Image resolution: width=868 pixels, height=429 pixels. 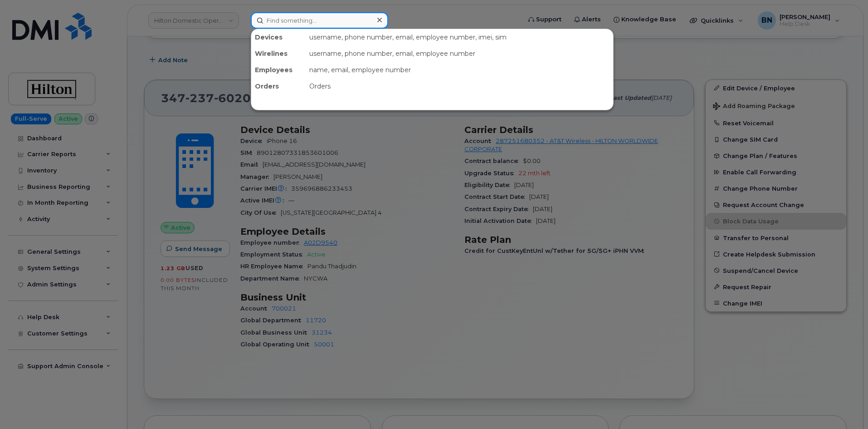 What do you see at coordinates (460, 37) in the screenshot?
I see `div: username, phone number, email, employee number, imei, sim` at bounding box center [460, 37].